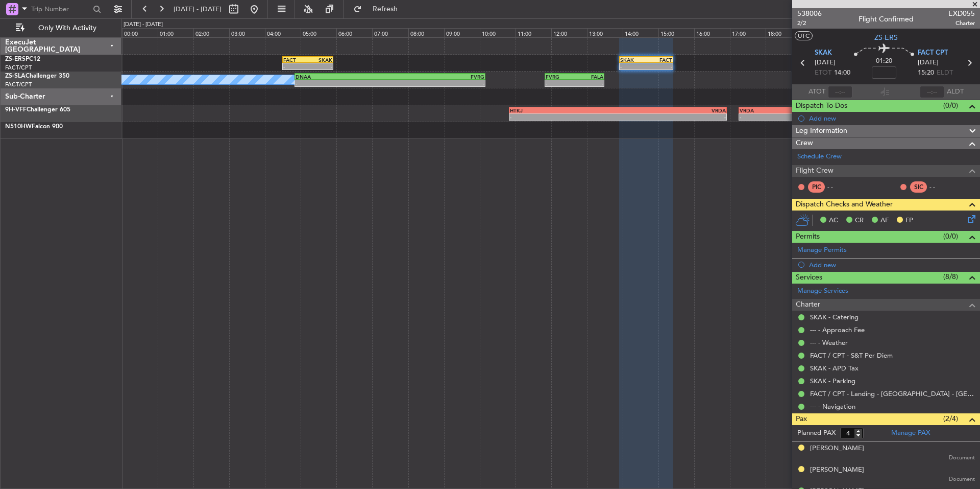  Describe the element at coordinates (829, 342) in the screenshot. I see `a: --- - Weather` at that location.